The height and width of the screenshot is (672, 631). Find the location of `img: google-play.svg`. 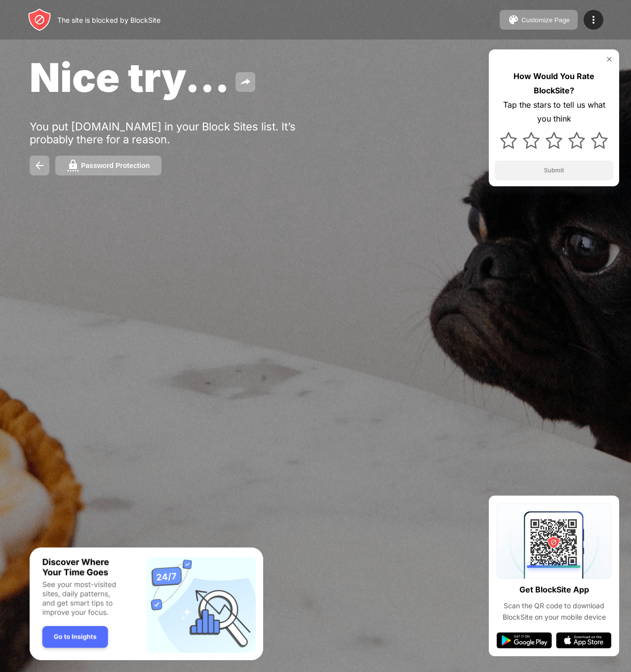

img: google-play.svg is located at coordinates (525, 641).